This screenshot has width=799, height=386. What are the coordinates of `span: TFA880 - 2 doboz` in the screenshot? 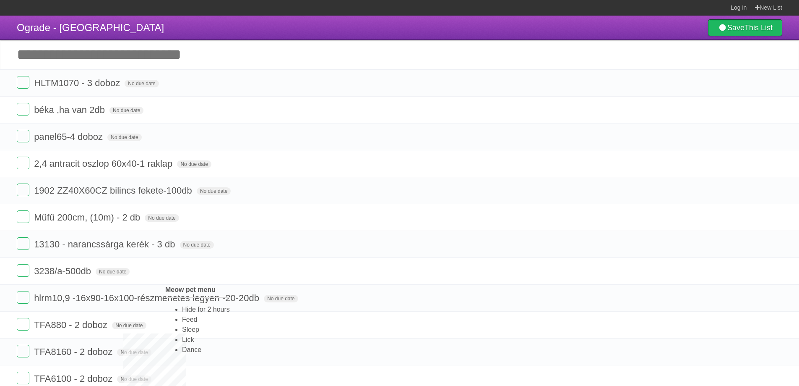 It's located at (72, 324).